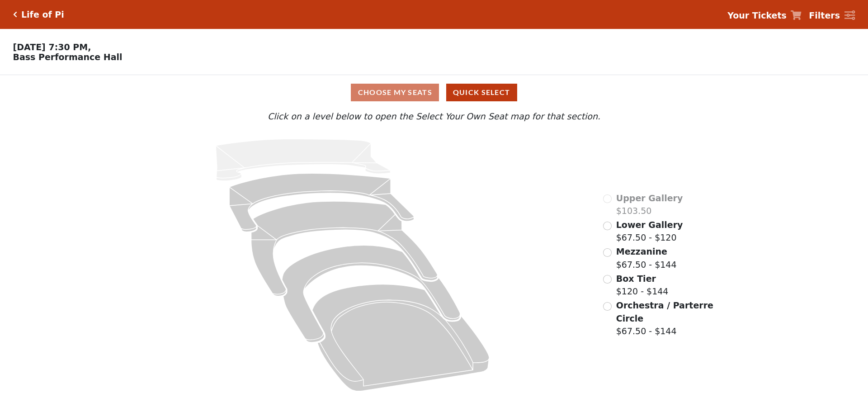  I want to click on span: Upper Gallery, so click(649, 198).